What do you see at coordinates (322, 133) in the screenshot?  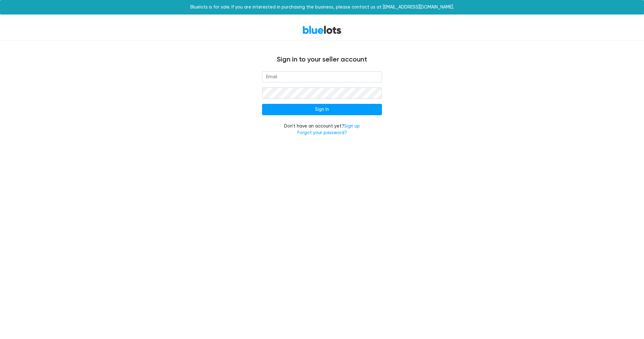 I see `a: Forgot your password?` at bounding box center [322, 133].